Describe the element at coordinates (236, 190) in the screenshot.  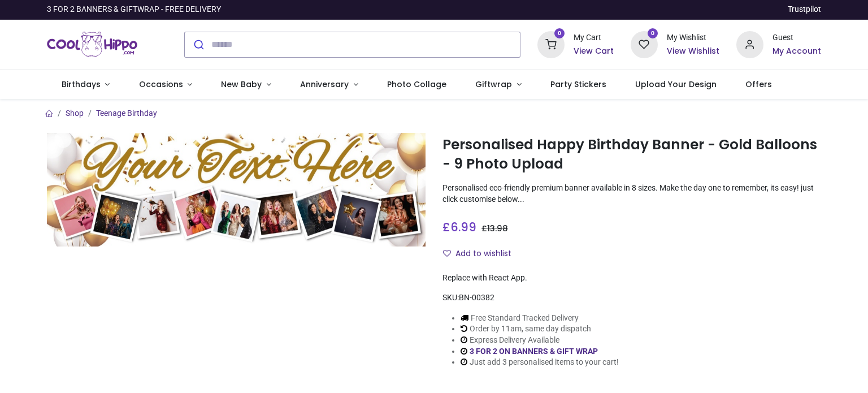
I see `img: Personalised Happy Birthday Banner - Gold Balloons - 9 Photo Upload` at that location.